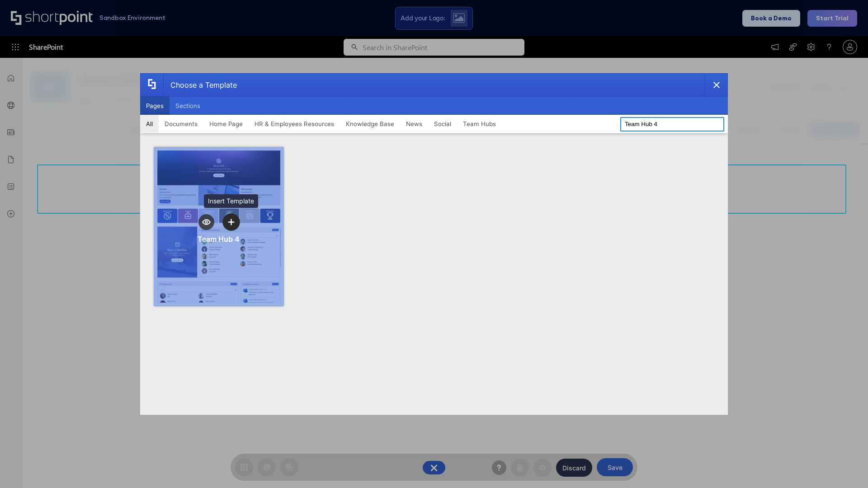 The height and width of the screenshot is (488, 868). Describe the element at coordinates (226, 124) in the screenshot. I see `button: Home Page` at that location.